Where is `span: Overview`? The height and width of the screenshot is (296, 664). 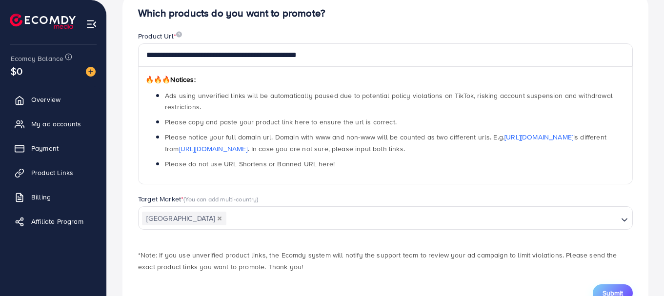 span: Overview is located at coordinates (46, 100).